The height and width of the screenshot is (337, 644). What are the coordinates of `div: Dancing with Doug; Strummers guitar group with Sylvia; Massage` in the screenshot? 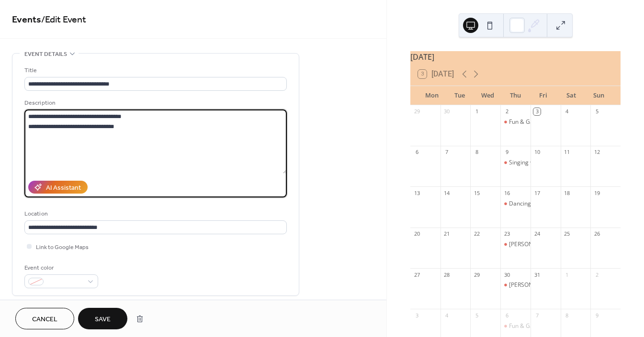 It's located at (515, 204).